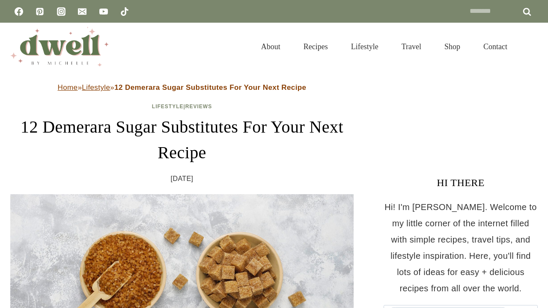 Image resolution: width=548 pixels, height=308 pixels. What do you see at coordinates (198, 107) in the screenshot?
I see `a: Reviews` at bounding box center [198, 107].